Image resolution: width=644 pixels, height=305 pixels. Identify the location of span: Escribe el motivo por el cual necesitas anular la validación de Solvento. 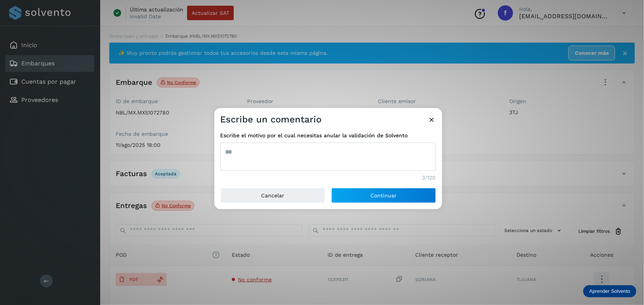
(328, 135).